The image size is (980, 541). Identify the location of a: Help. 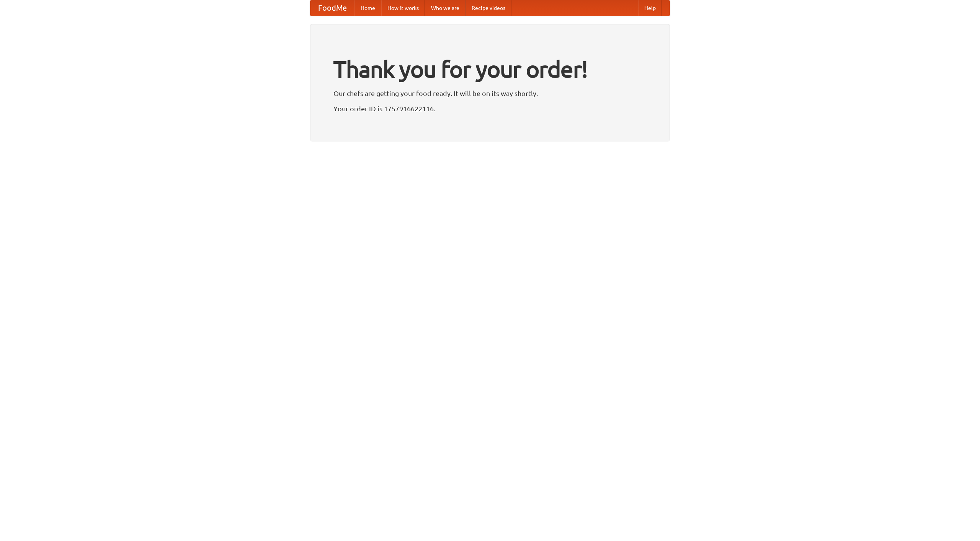
(650, 8).